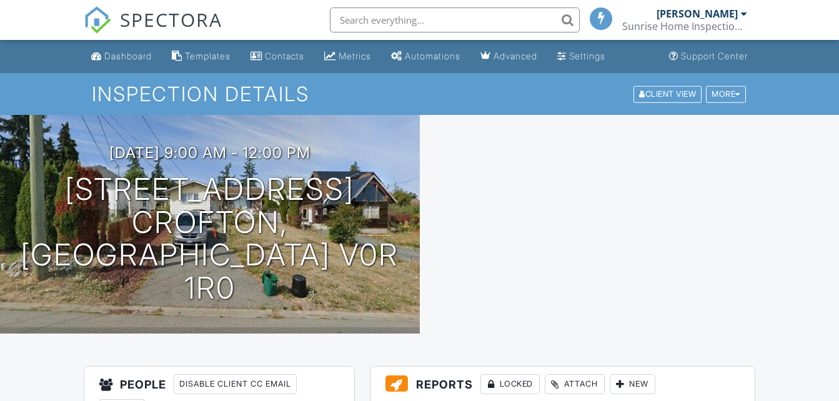  What do you see at coordinates (97, 20) in the screenshot?
I see `img: The Best Home Inspection Software - Spectora` at bounding box center [97, 20].